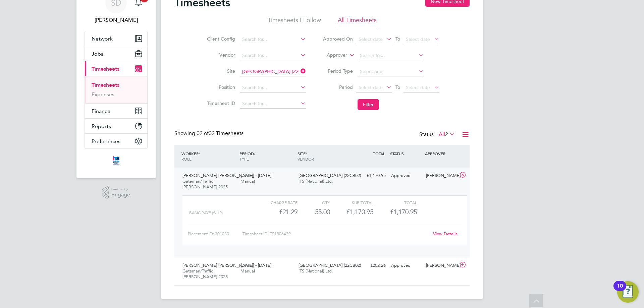 The image size is (644, 308). I want to click on a: Timesheets, so click(105, 85).